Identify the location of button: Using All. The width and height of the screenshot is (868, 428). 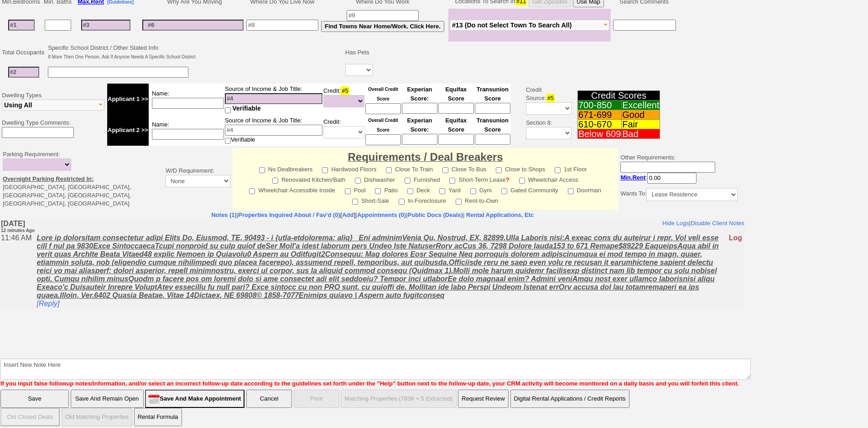
(53, 105).